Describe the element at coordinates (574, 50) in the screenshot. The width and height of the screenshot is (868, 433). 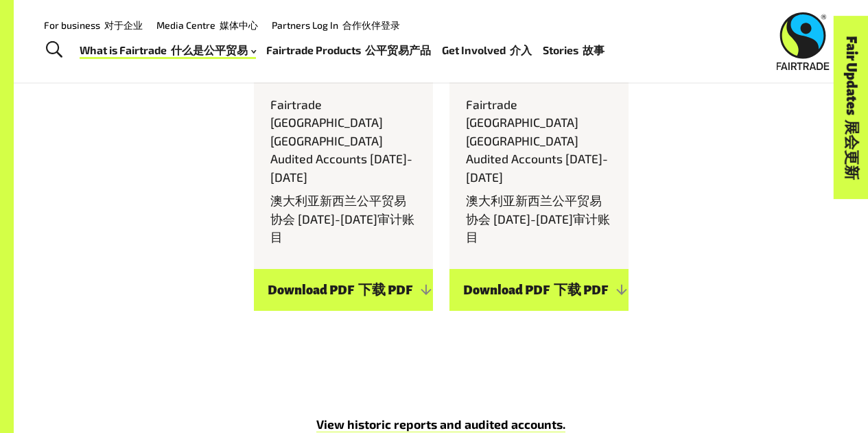
I see `a: Stories 故事` at that location.